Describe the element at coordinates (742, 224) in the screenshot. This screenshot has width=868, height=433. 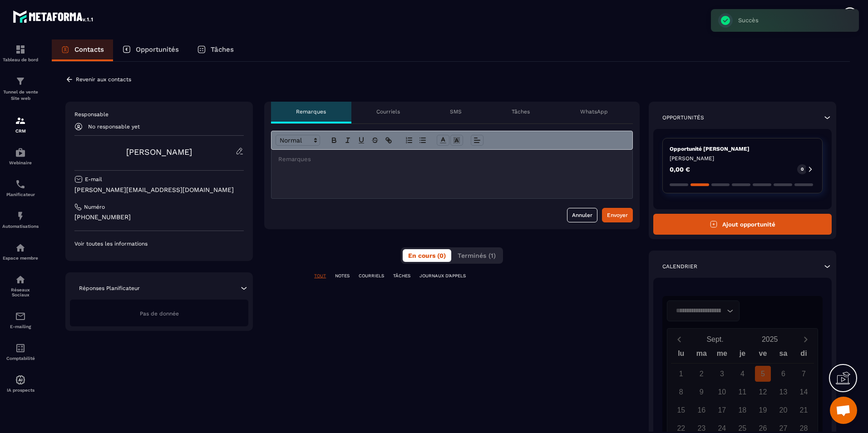
I see `button: Ajout opportunité` at that location.